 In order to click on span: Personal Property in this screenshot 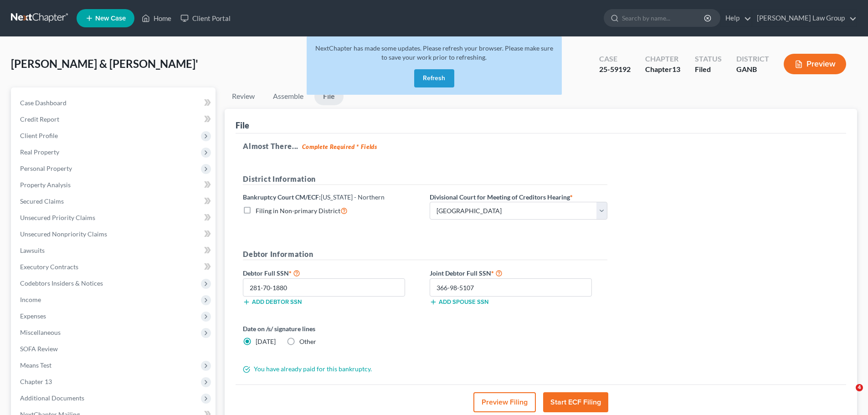, I will do `click(46, 168)`.